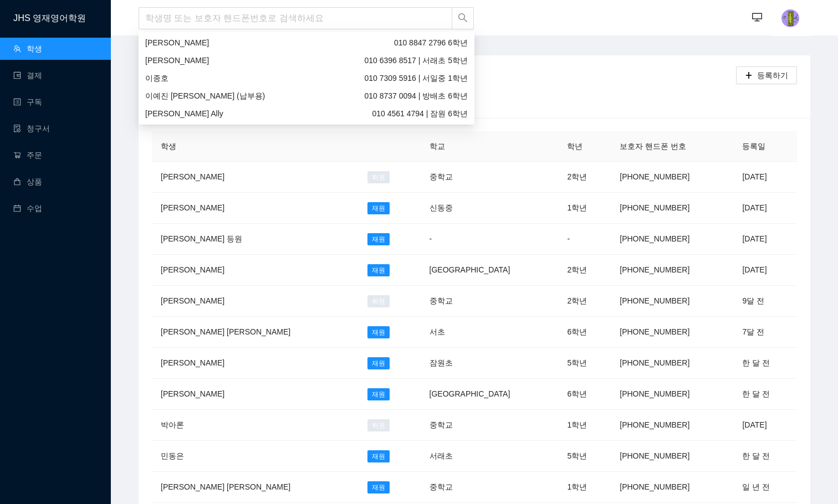  I want to click on th: 학년, so click(584, 146).